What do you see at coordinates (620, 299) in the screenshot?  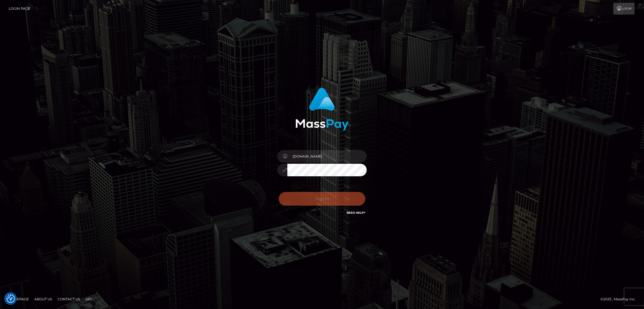 I see `div: © 2025 , MassPay Inc.` at bounding box center [620, 299].